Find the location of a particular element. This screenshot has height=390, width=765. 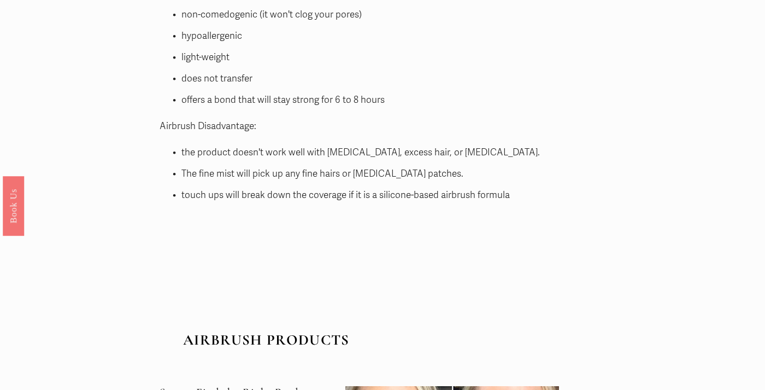

p: touch ups will break down the coverage if it is a silicone-based airbrush formula is located at coordinates (371, 195).